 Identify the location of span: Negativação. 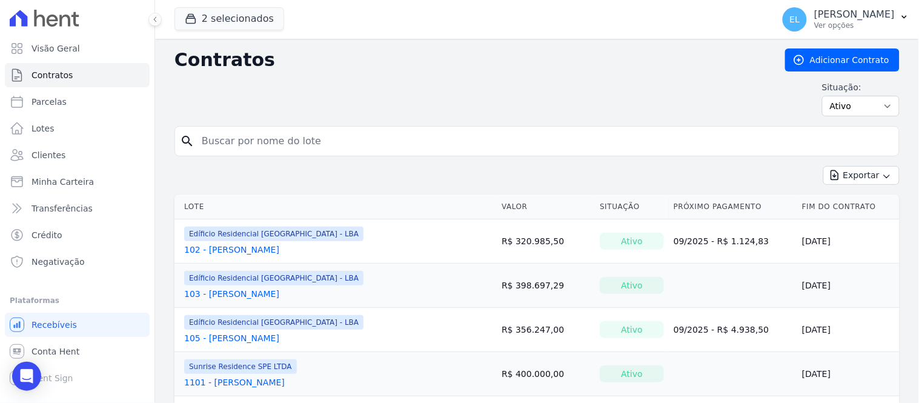
(58, 262).